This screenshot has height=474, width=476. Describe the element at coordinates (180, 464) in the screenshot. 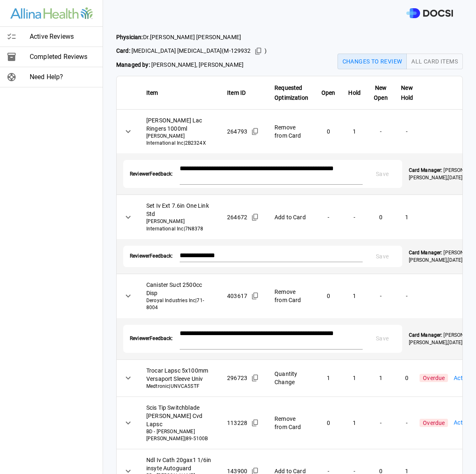

I see `span: Ndl Iv Cath 20gax1 1/6in insyte Autoguard` at that location.